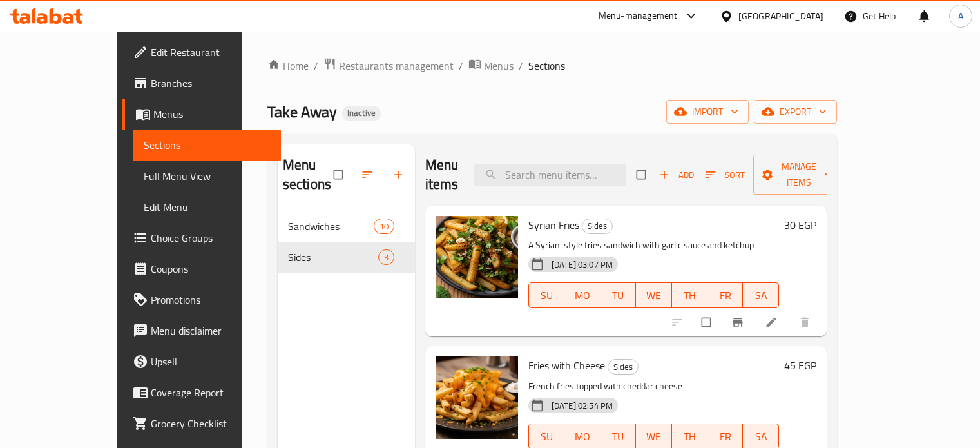 This screenshot has width=980, height=448. What do you see at coordinates (201, 331) in the screenshot?
I see `a: Menu disclaimer` at bounding box center [201, 331].